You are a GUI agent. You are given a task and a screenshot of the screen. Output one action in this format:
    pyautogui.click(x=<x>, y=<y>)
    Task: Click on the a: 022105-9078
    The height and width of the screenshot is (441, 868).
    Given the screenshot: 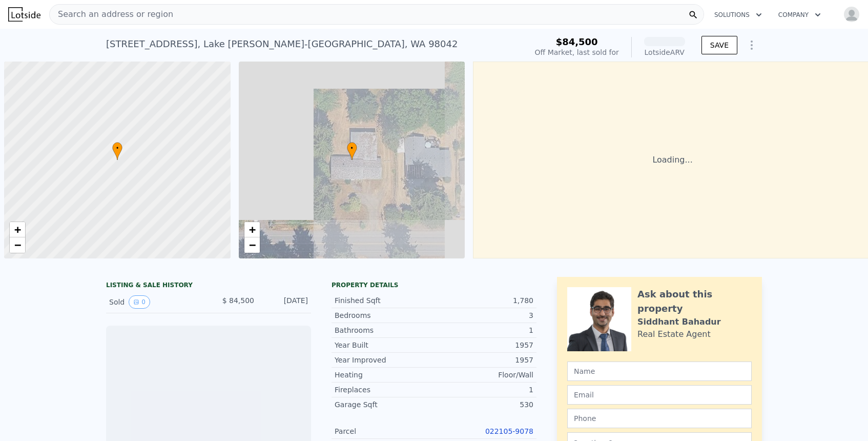 What is the action you would take?
    pyautogui.click(x=510, y=431)
    